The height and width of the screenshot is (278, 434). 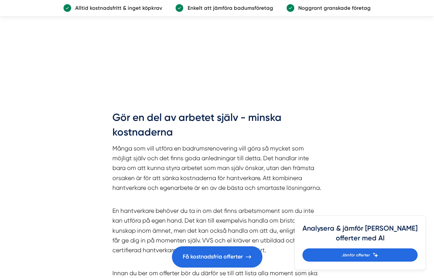 What do you see at coordinates (217, 256) in the screenshot?
I see `a: Få kostnadsfria offerter` at bounding box center [217, 256].